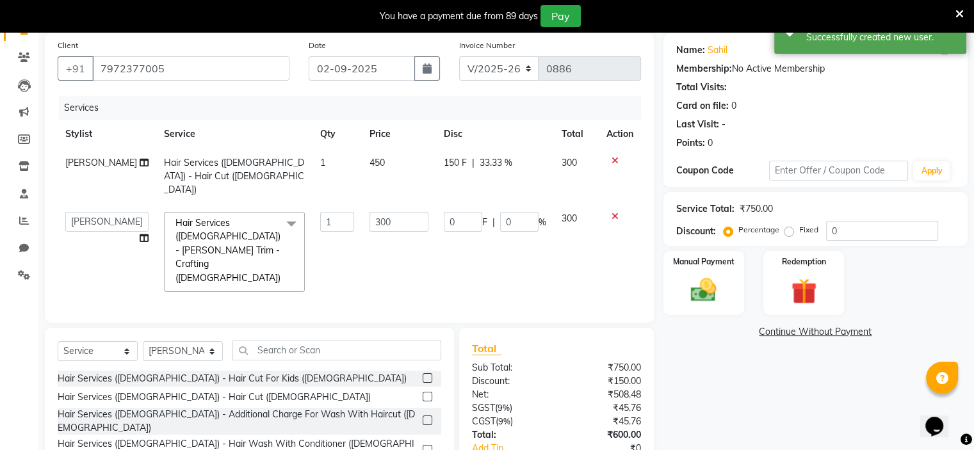  Describe the element at coordinates (483, 408) in the screenshot. I see `span: SGST` at that location.